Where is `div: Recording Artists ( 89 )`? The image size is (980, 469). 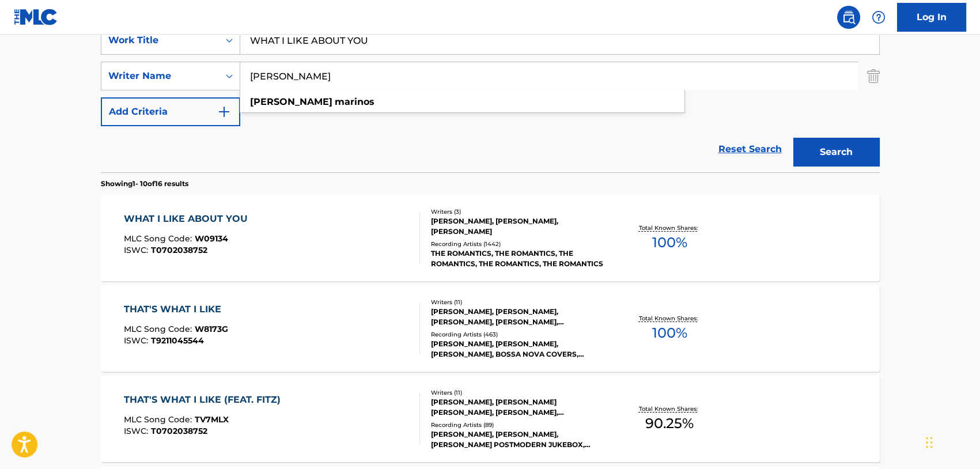
div: Recording Artists ( 89 ) is located at coordinates (518, 425).